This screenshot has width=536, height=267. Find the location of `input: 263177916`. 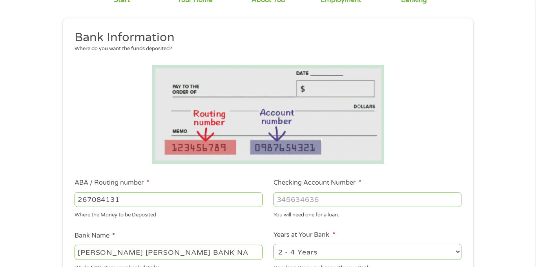

input: 263177916 is located at coordinates (168, 200).